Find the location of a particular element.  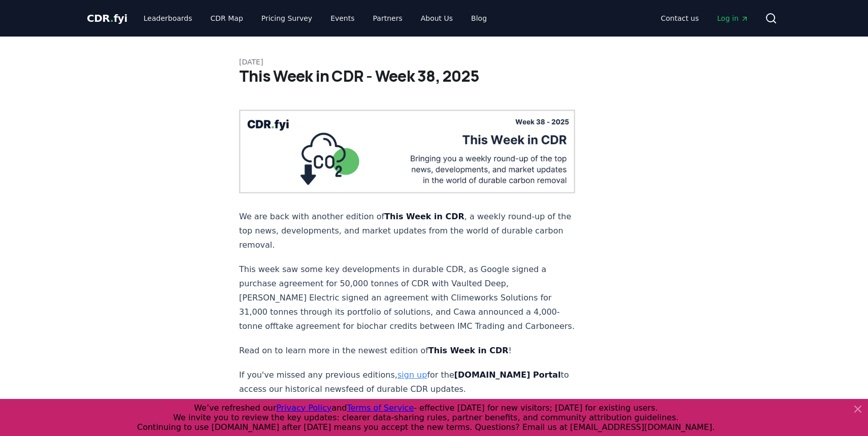

p: If you've missed any previous editions, for the to access our historical newsfeed of durable CDR ... is located at coordinates (407, 382).